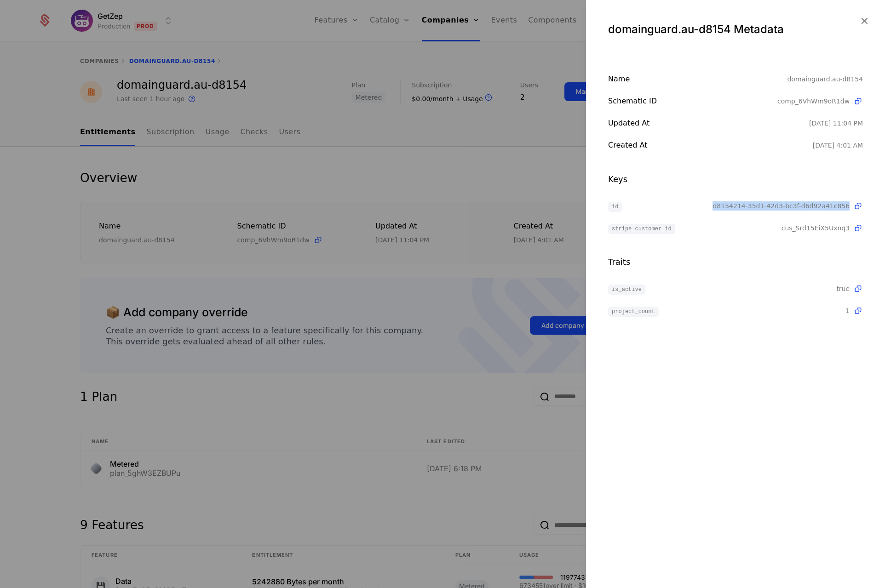 The height and width of the screenshot is (588, 885). What do you see at coordinates (837, 145) in the screenshot?
I see `div: 8/6/25, 4:01 AM` at bounding box center [837, 145].